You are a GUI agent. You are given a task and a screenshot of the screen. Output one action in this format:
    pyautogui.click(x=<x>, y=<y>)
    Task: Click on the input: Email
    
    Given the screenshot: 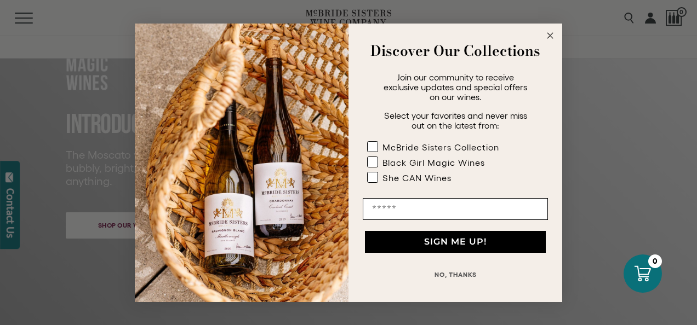 What is the action you would take?
    pyautogui.click(x=455, y=209)
    